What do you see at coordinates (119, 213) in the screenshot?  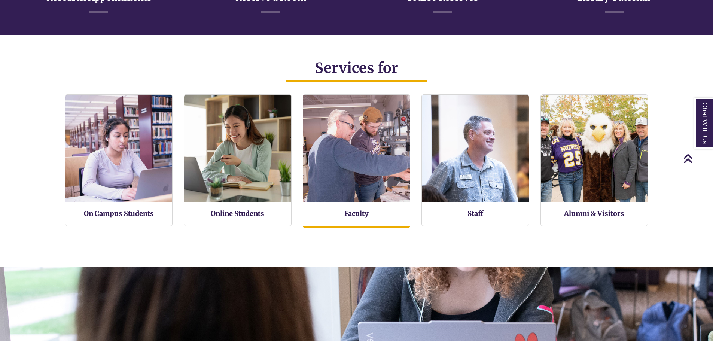 I see `a: On Campus Students` at bounding box center [119, 213].